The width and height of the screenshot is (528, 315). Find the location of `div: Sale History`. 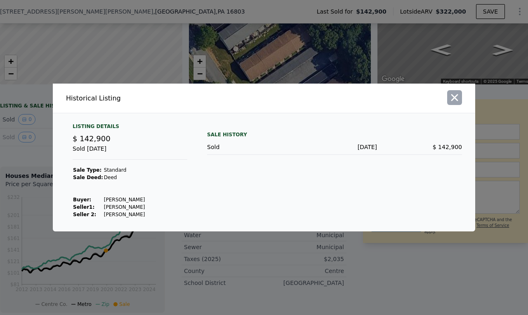

div: Sale History is located at coordinates (334, 135).